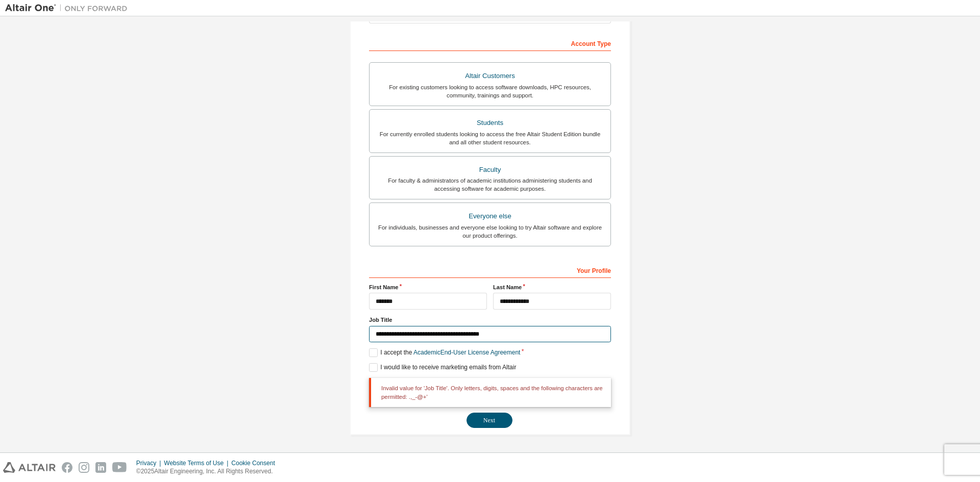  What do you see at coordinates (84, 467) in the screenshot?
I see `img: instagram.svg` at bounding box center [84, 467].